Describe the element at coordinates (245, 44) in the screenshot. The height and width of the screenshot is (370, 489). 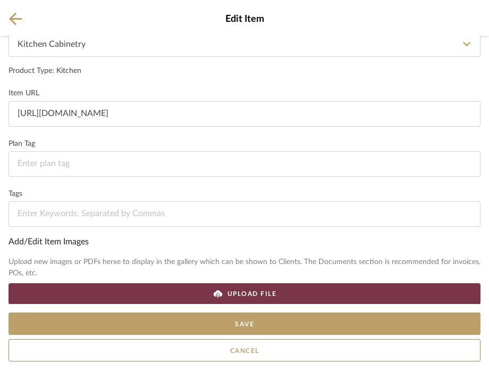
I see `input: Type a category to search and select` at that location.